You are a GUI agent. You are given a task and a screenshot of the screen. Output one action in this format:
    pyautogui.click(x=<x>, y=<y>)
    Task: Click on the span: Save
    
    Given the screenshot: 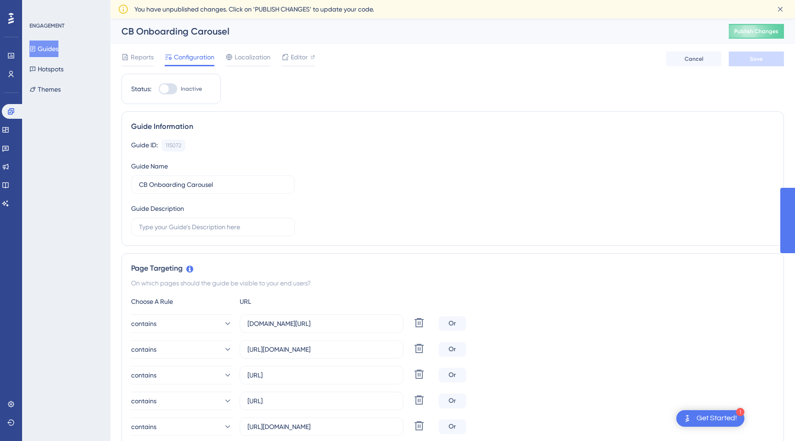 What is the action you would take?
    pyautogui.click(x=756, y=59)
    